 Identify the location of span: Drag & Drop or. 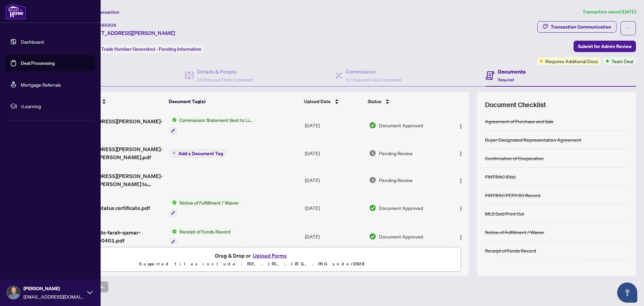
(252, 255).